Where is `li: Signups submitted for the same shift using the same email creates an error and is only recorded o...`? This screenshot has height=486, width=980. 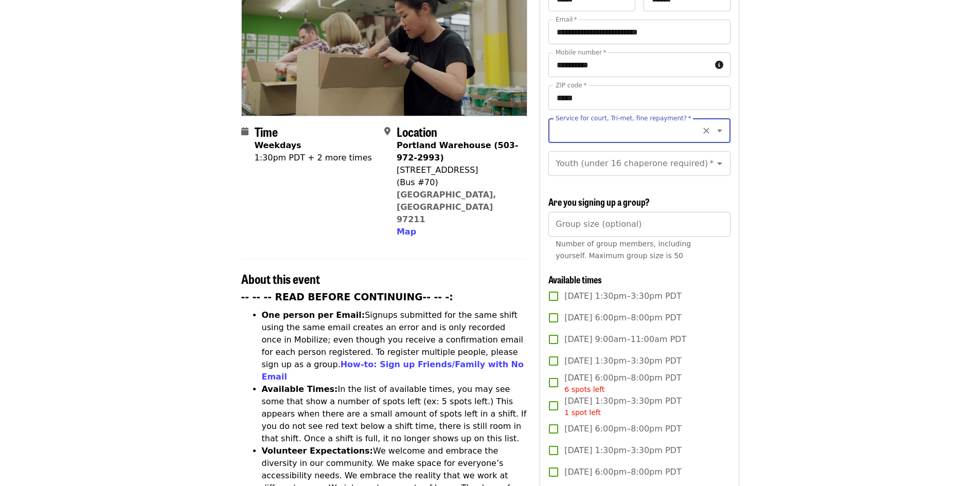
li: Signups submitted for the same shift using the same email creates an error and is only recorded o... is located at coordinates (395, 346).